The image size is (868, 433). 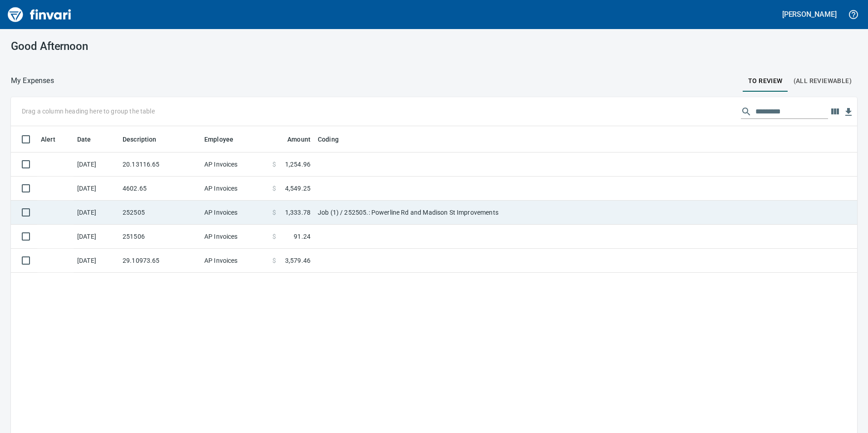 I want to click on td: 4602.65, so click(x=160, y=188).